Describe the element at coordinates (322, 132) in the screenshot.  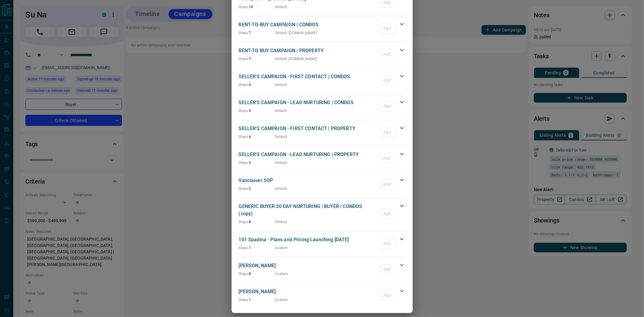
I see `div: SELLER'S CAMPAIGN - FIRST CONTACT | PROPERTYSteps:4DefaultAdd` at that location.